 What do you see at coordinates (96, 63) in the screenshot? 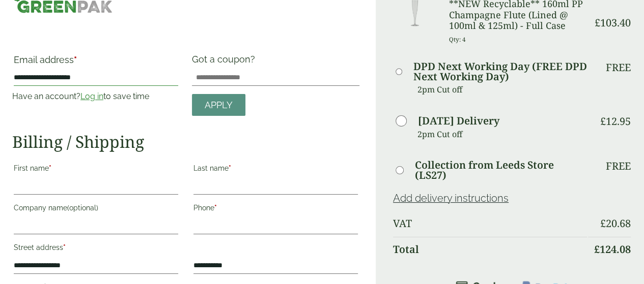
I see `label: Email address` at bounding box center [96, 63].